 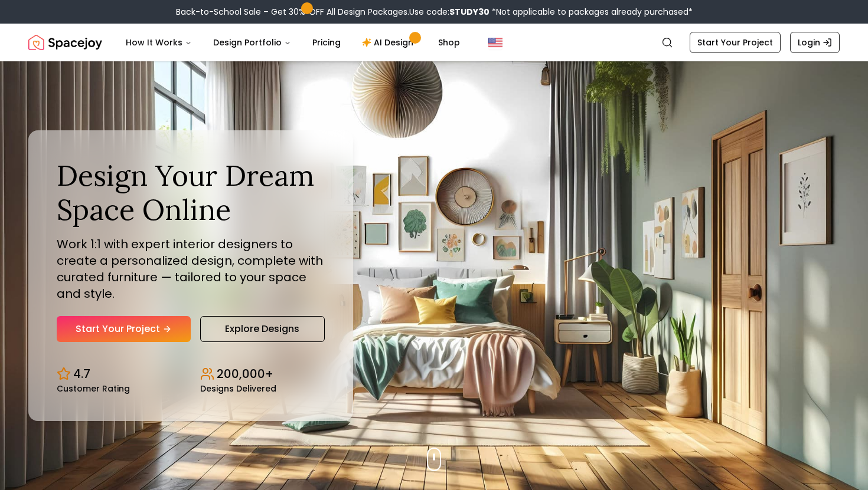 What do you see at coordinates (449, 12) in the screenshot?
I see `span: Use code:` at bounding box center [449, 12].